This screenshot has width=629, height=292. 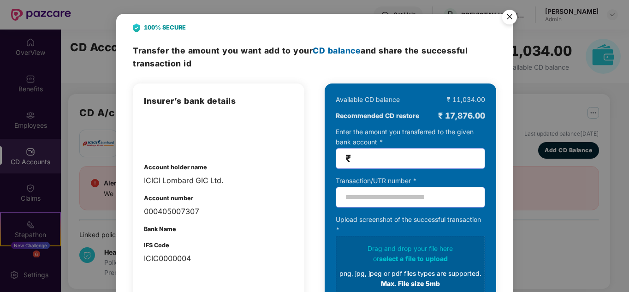 I want to click on b: Recommended CD restore, so click(x=377, y=116).